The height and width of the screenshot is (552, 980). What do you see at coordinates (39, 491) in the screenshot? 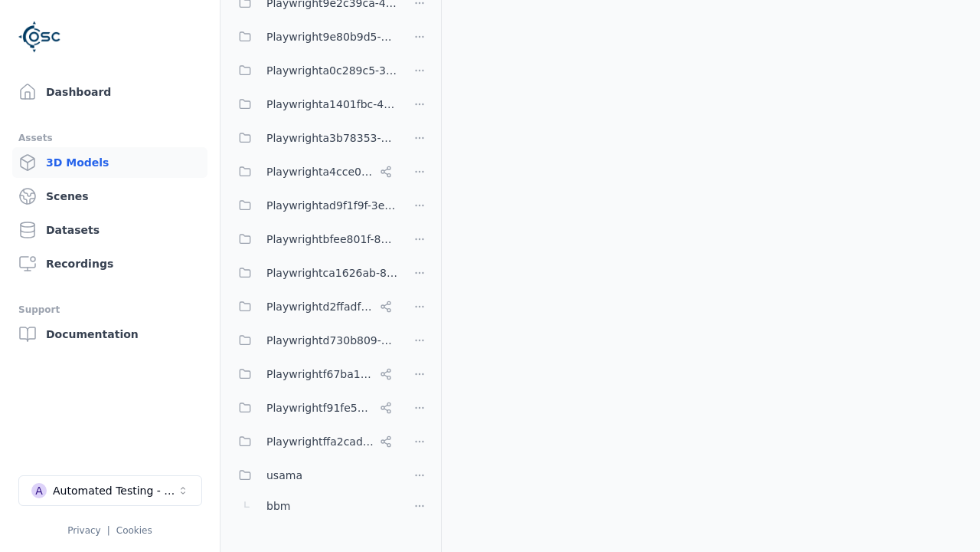
I see `div: A` at bounding box center [39, 491].